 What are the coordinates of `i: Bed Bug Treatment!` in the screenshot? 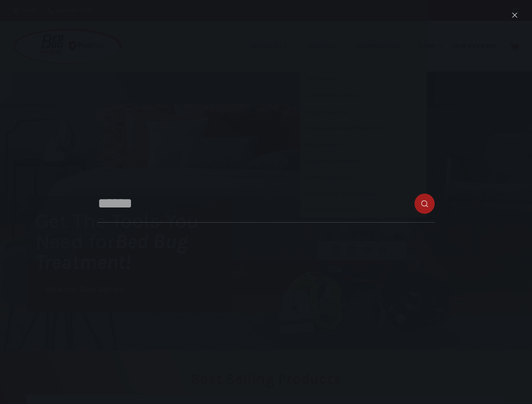 It's located at (111, 252).